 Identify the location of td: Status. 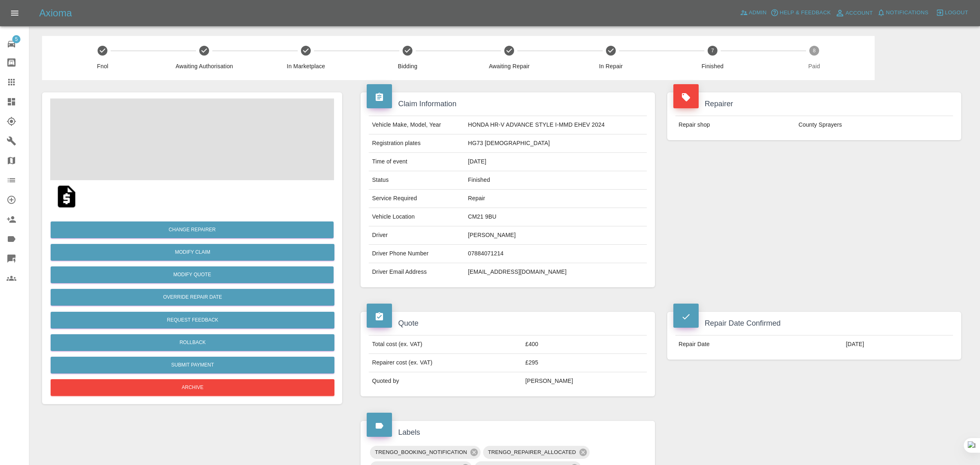
(417, 180).